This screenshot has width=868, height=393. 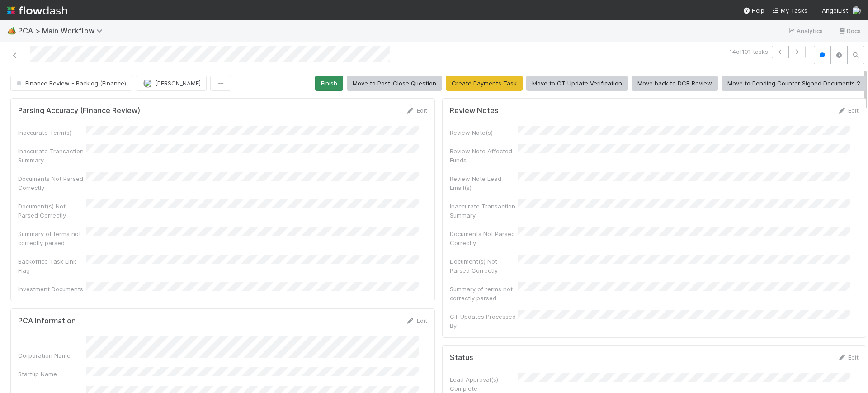 What do you see at coordinates (462, 357) in the screenshot?
I see `h5: Status` at bounding box center [462, 357].